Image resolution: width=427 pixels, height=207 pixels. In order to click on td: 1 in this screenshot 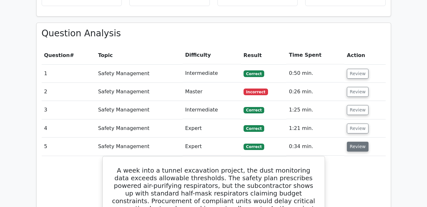, I will do `click(69, 73)`.